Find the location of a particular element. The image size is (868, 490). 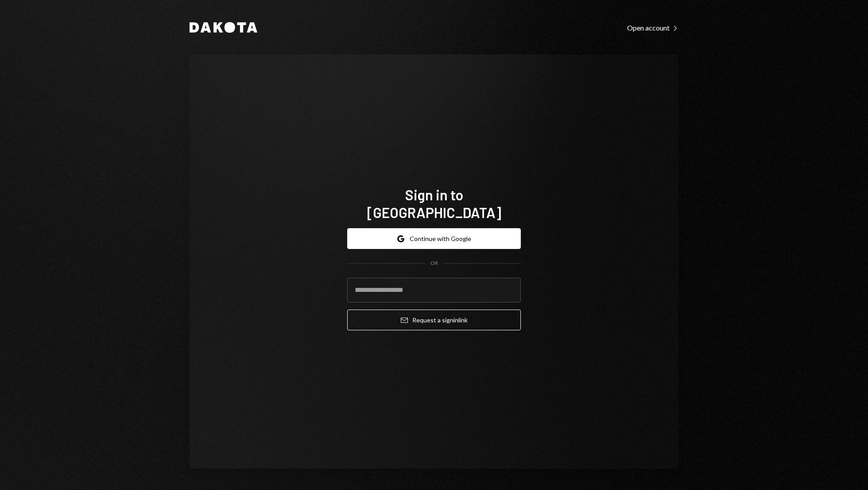

button: Continue with Google is located at coordinates (434, 239).